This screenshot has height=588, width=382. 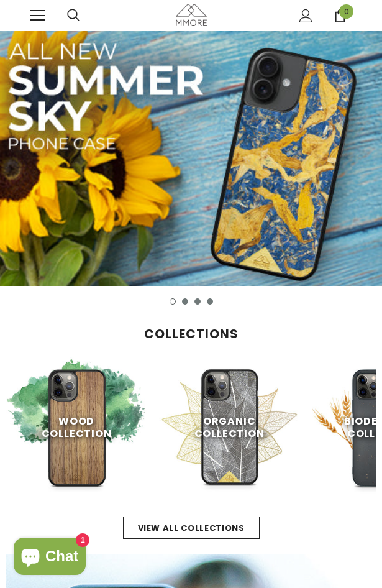 I want to click on span: Collections, so click(x=191, y=334).